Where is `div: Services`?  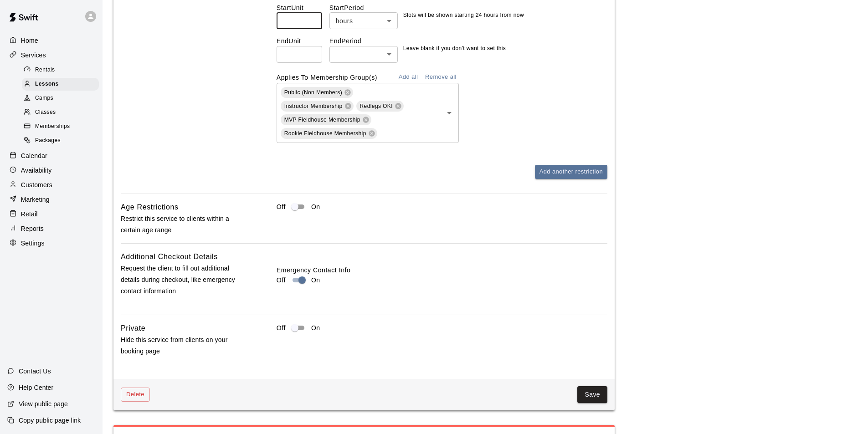 div: Services is located at coordinates (51, 55).